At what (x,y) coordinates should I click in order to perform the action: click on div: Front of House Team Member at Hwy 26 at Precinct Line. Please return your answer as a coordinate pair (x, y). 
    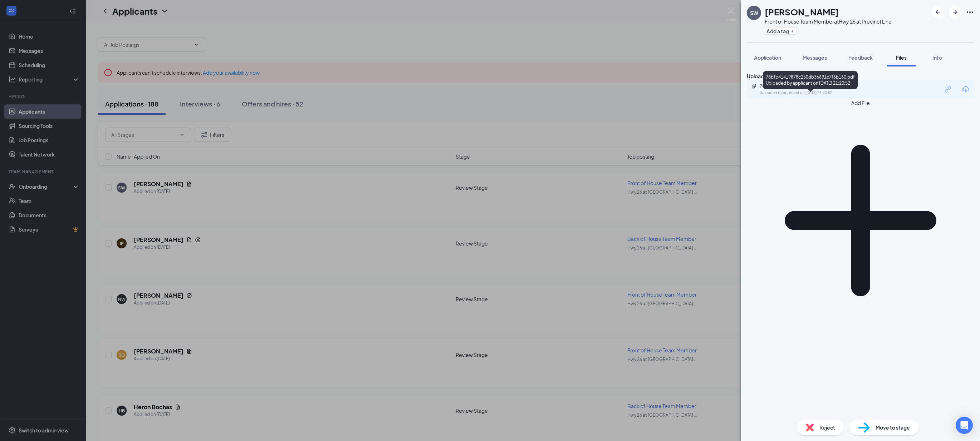
    Looking at the image, I should click on (828, 21).